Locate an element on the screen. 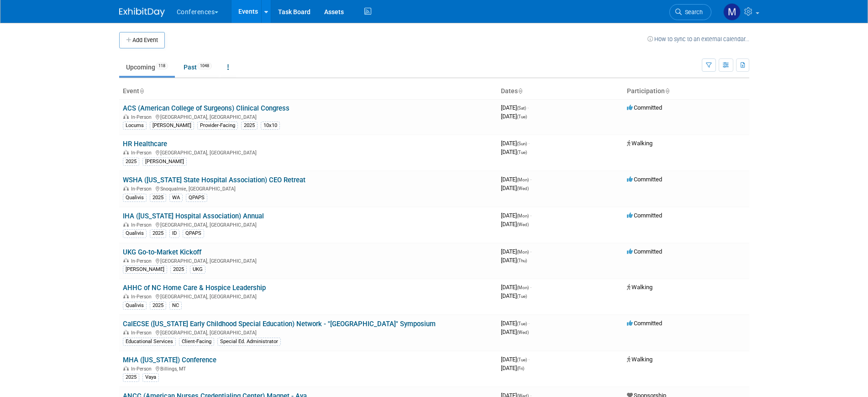 Image resolution: width=868 pixels, height=397 pixels. div: Educational Services is located at coordinates (149, 342).